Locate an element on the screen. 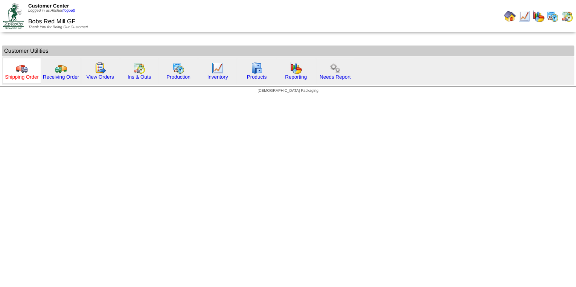  a: Reporting is located at coordinates (296, 77).